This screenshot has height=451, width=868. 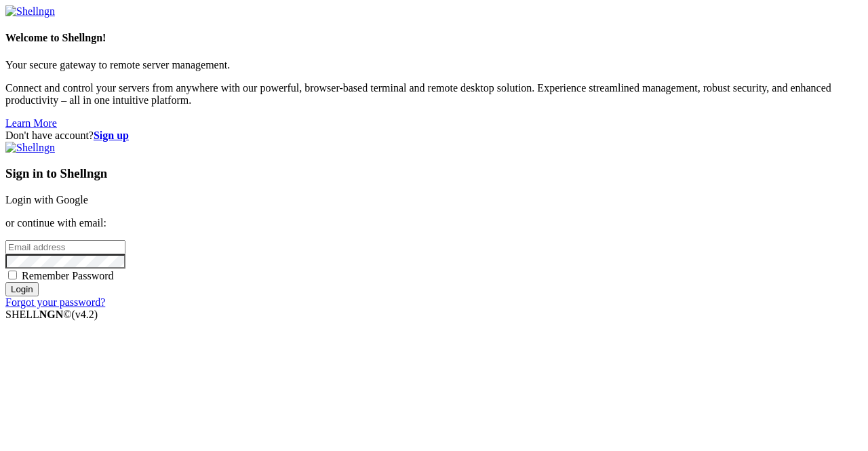 What do you see at coordinates (55, 302) in the screenshot?
I see `a: Forgot your password?` at bounding box center [55, 302].